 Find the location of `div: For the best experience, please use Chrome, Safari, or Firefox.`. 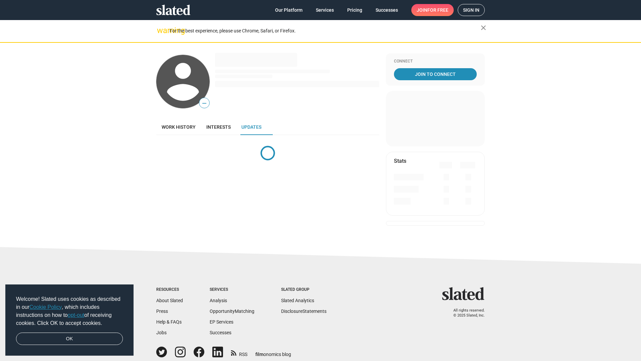

div: For the best experience, please use Chrome, Safari, or Firefox. is located at coordinates (325, 31).